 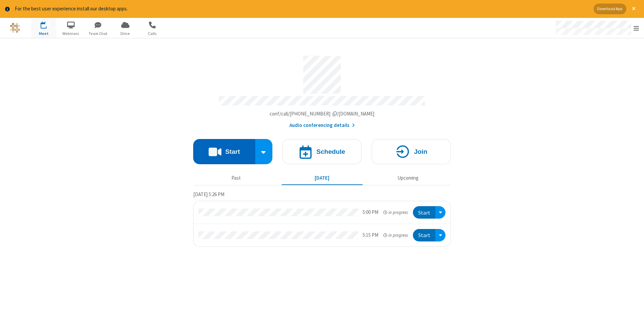 I want to click on button: Schedule, so click(x=322, y=152).